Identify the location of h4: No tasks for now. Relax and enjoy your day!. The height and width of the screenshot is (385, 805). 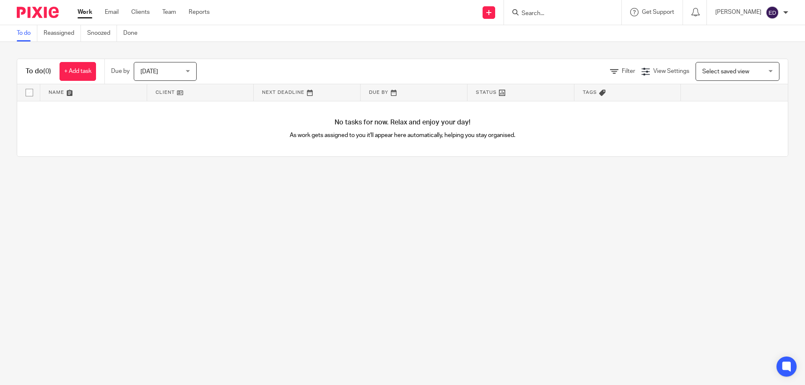
(402, 122).